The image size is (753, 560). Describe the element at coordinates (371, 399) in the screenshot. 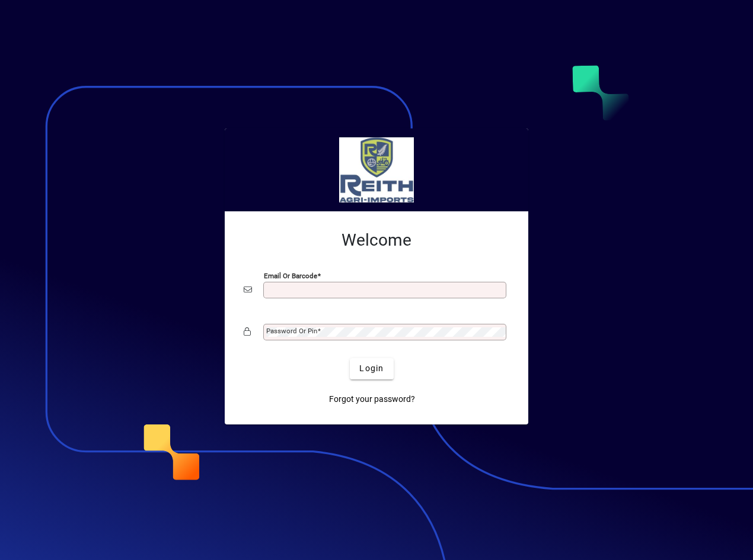

I see `span: Forgot your password?` at that location.